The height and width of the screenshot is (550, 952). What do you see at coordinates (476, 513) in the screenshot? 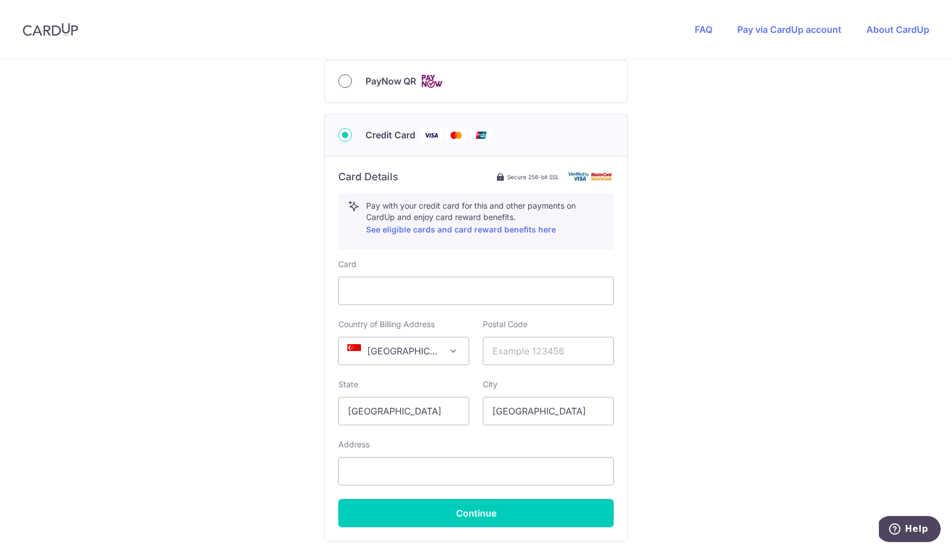
I see `button: Continue` at bounding box center [476, 513].